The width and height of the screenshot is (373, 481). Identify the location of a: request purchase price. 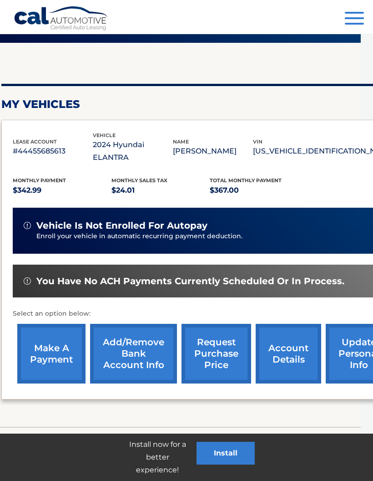
(216, 353).